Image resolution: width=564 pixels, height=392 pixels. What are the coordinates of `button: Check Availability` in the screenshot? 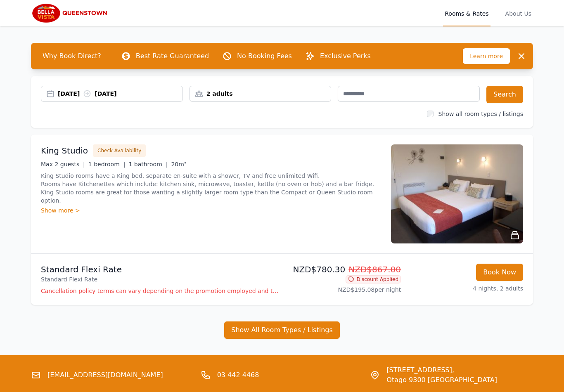 It's located at (119, 151).